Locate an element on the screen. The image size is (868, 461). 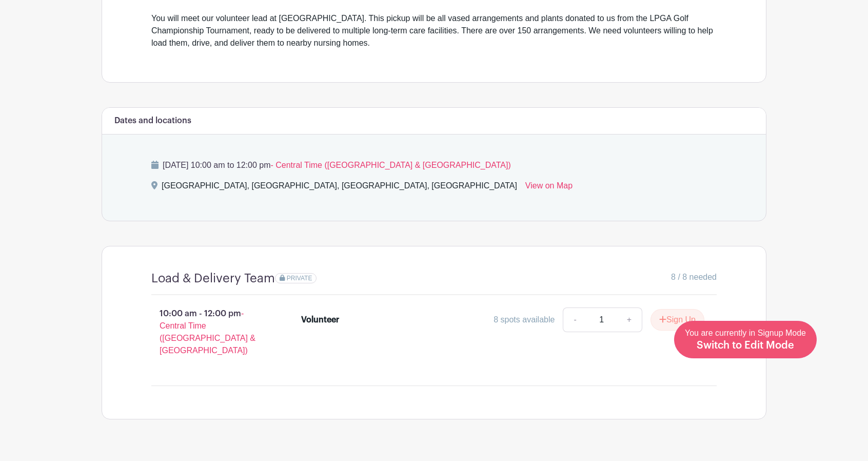
div: 8 spots available is located at coordinates (524, 319).